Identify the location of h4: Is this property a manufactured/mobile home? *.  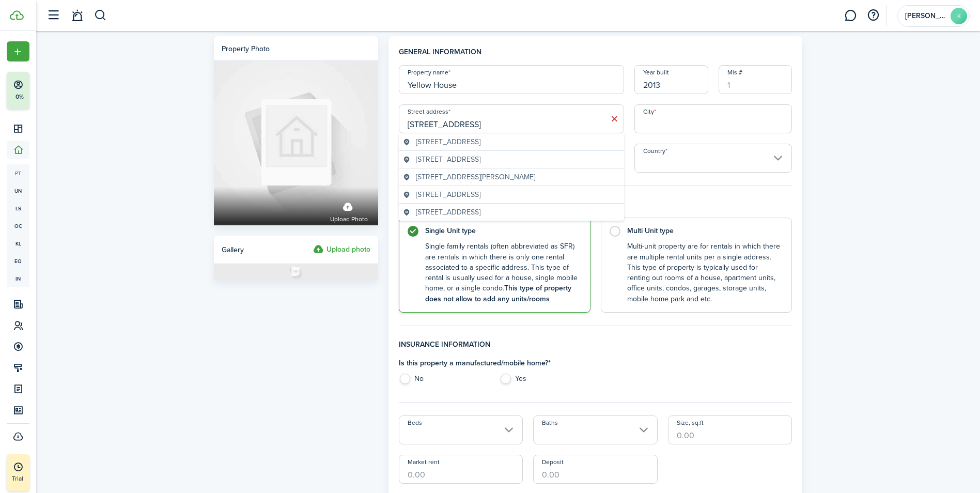
(494, 363).